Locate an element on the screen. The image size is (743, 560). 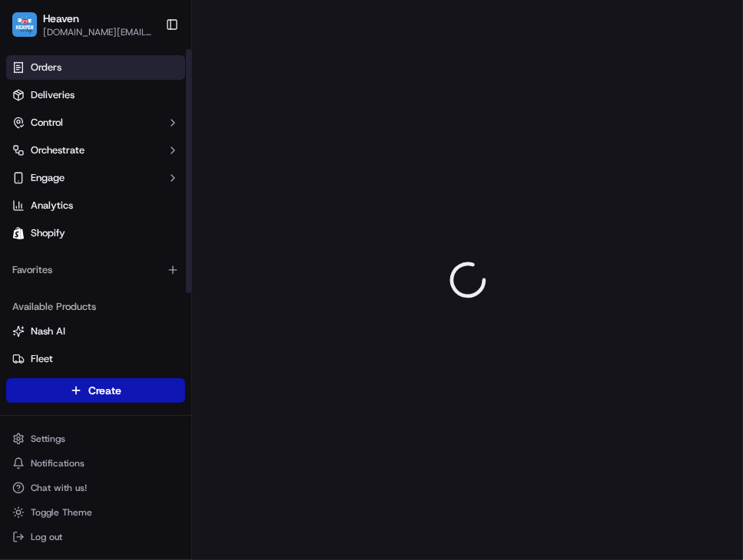
span: Nash AI is located at coordinates (48, 331).